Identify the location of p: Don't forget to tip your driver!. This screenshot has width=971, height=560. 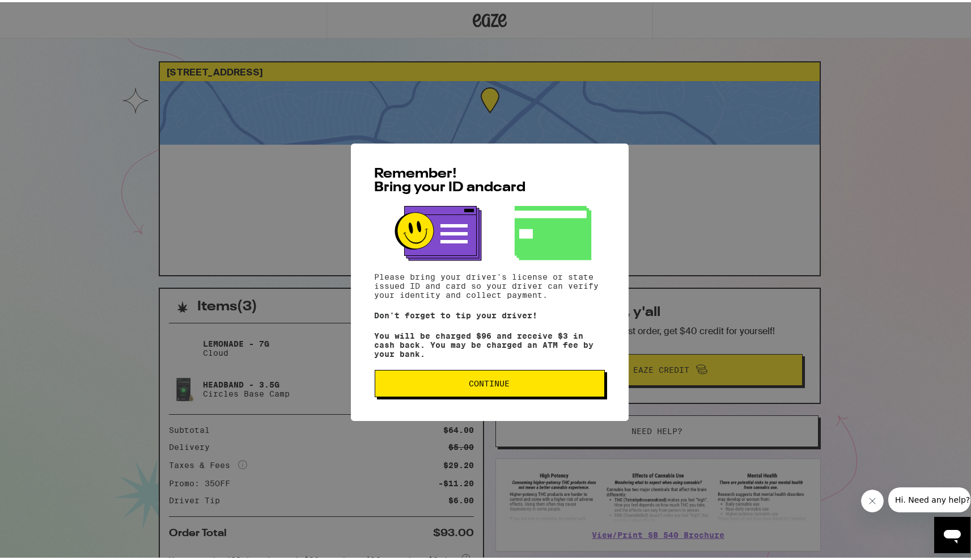
(490, 313).